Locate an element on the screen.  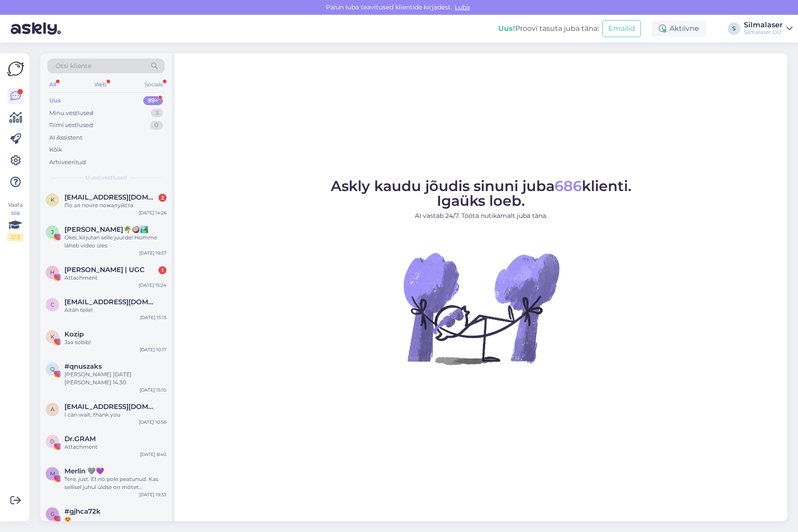
div: Silmalaser OÜ is located at coordinates (763, 32).